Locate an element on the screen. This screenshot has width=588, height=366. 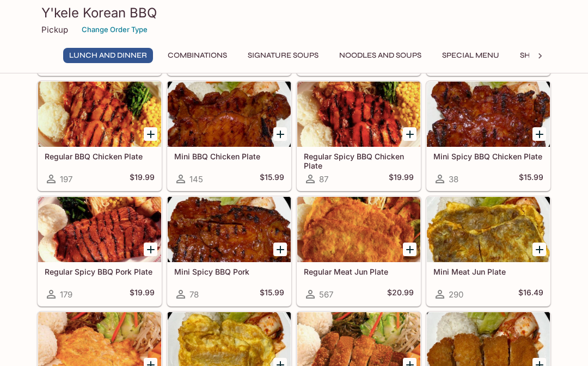
span: 197 is located at coordinates (66, 179).